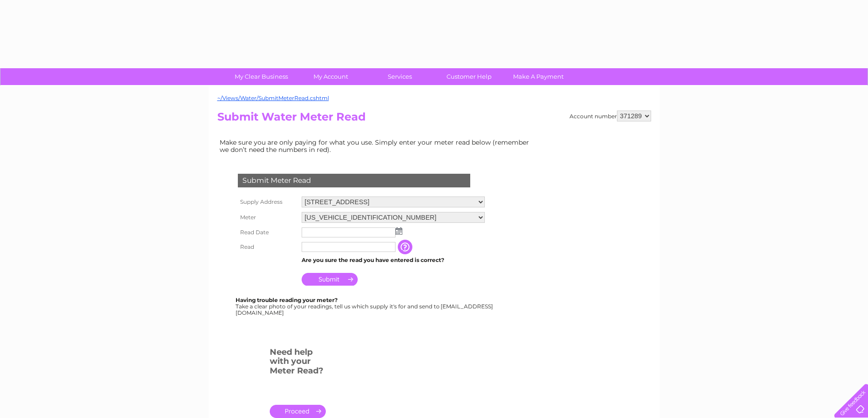 Image resolution: width=868 pixels, height=418 pixels. Describe the element at coordinates (267, 202) in the screenshot. I see `th: Supply Address` at that location.